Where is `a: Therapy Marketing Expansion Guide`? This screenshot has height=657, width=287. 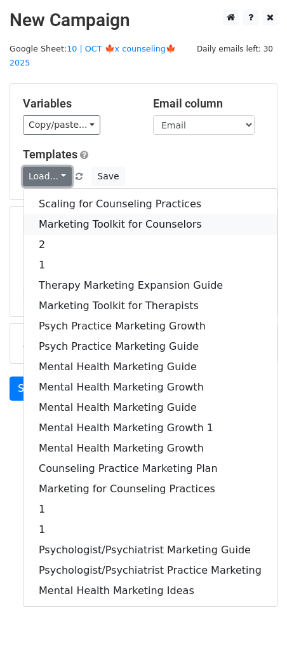 a: Therapy Marketing Expansion Guide is located at coordinates (150, 286).